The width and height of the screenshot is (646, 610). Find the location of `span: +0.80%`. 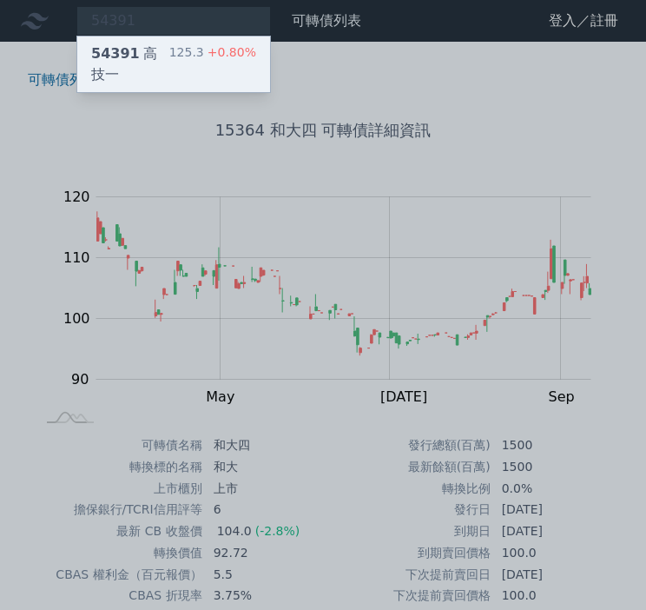

span: +0.80% is located at coordinates (230, 52).